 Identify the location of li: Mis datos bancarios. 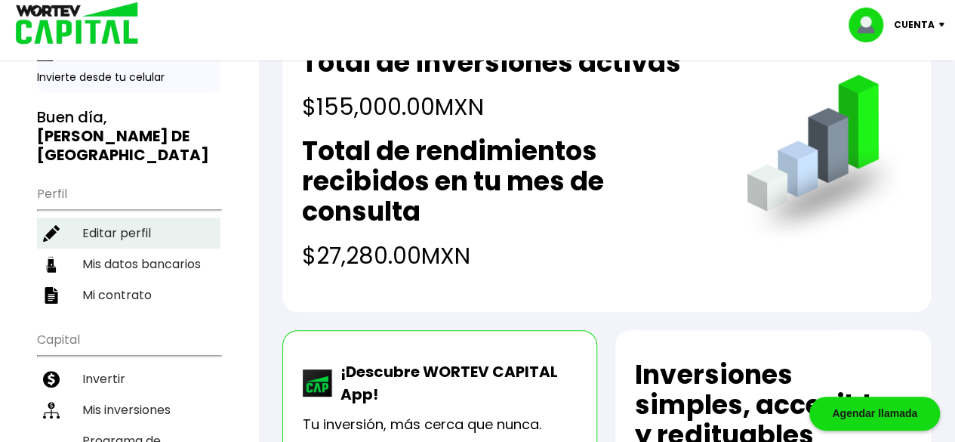
(128, 263).